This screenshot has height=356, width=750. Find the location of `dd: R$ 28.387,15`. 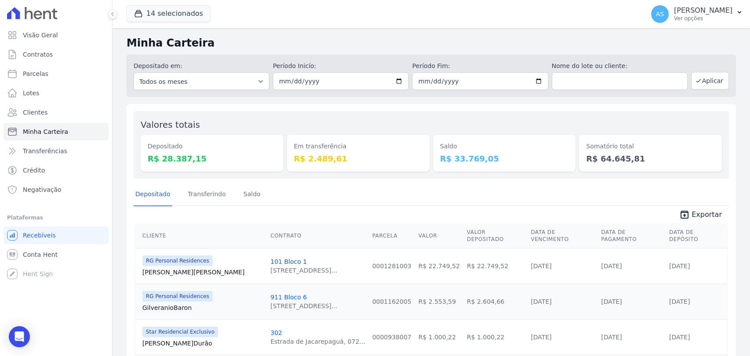

dd: R$ 28.387,15 is located at coordinates (212, 159).